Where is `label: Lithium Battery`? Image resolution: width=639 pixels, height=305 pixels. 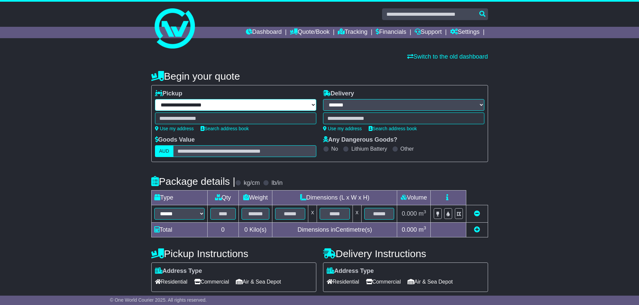
label: Lithium Battery is located at coordinates (369, 149).